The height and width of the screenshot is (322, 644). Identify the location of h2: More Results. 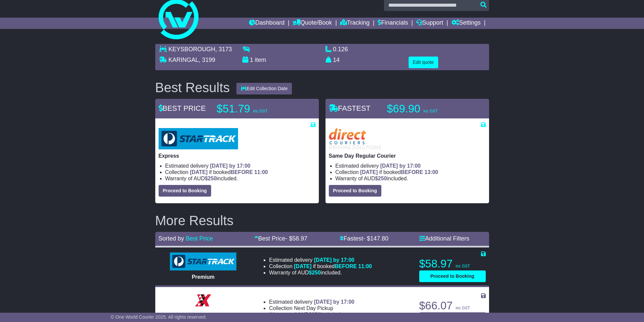
(322, 220).